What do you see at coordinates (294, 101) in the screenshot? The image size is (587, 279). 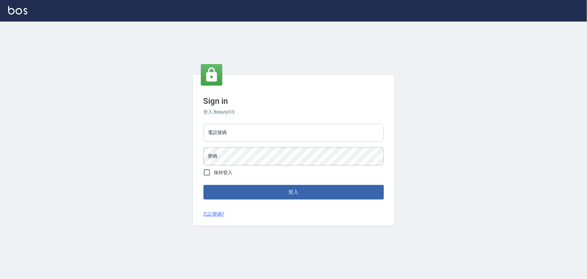 I see `h3: Sign in` at bounding box center [294, 101].